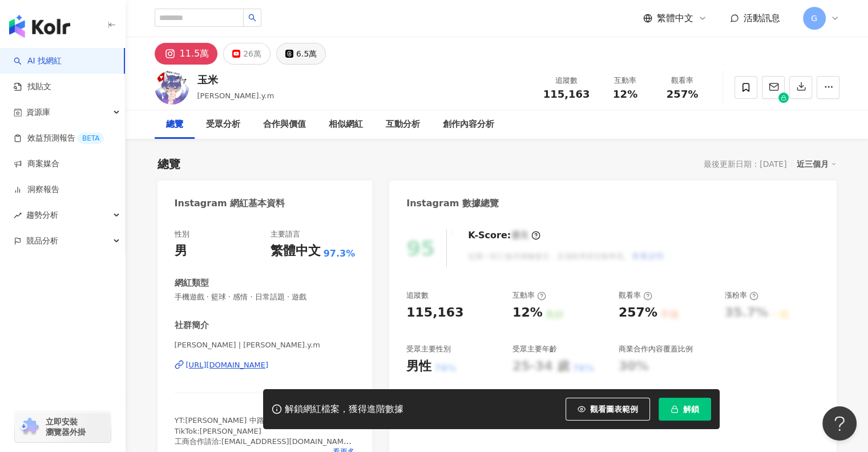  Describe the element at coordinates (186, 54) in the screenshot. I see `button: 11.5萬` at that location.